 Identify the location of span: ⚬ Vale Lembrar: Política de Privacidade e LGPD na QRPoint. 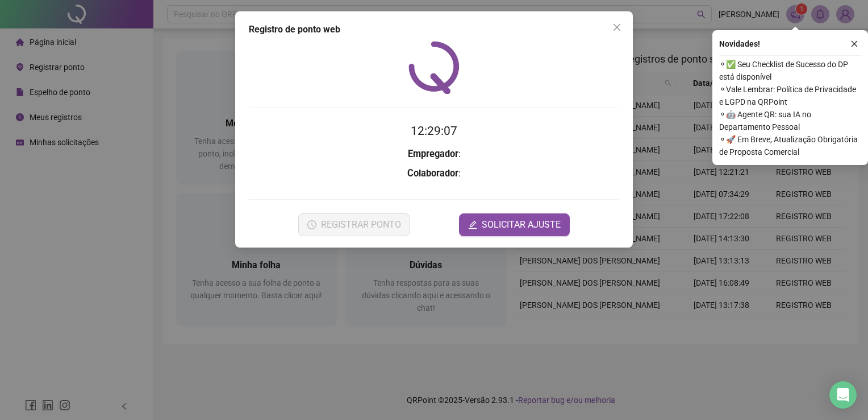
(790, 96).